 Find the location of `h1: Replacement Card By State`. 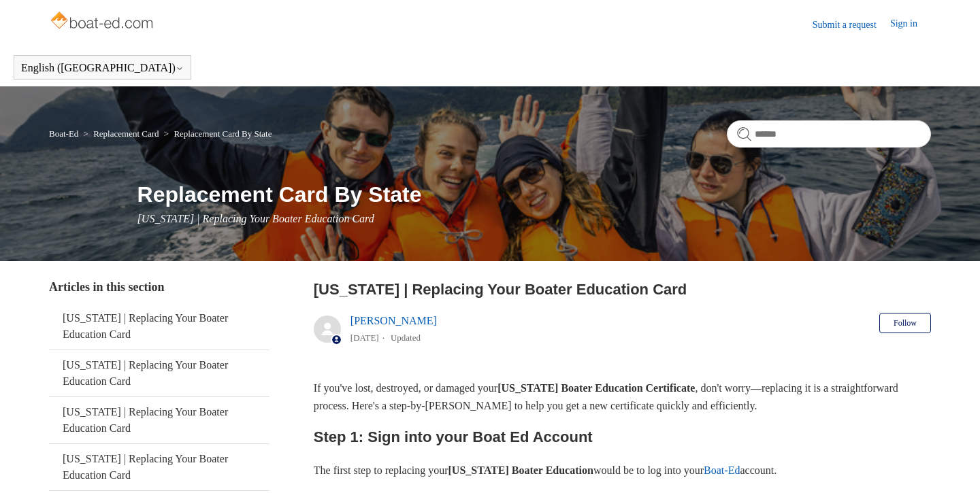

h1: Replacement Card By State is located at coordinates (534, 194).